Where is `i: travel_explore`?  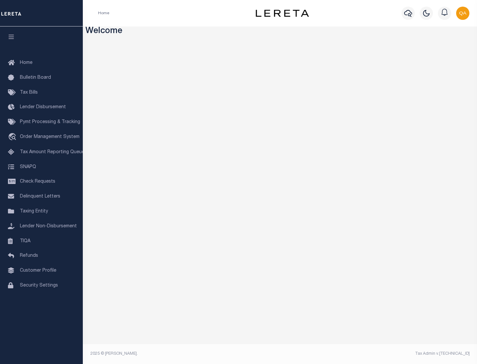
i: travel_explore is located at coordinates (13, 137).